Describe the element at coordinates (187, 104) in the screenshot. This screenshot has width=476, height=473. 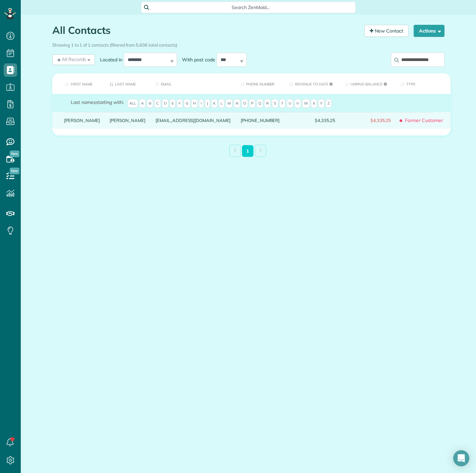
I see `span: G` at that location.